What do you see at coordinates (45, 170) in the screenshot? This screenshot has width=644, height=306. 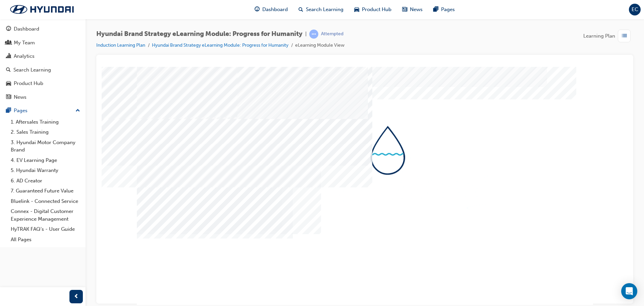 I see `a: 5. Hyundai Warranty` at bounding box center [45, 170].